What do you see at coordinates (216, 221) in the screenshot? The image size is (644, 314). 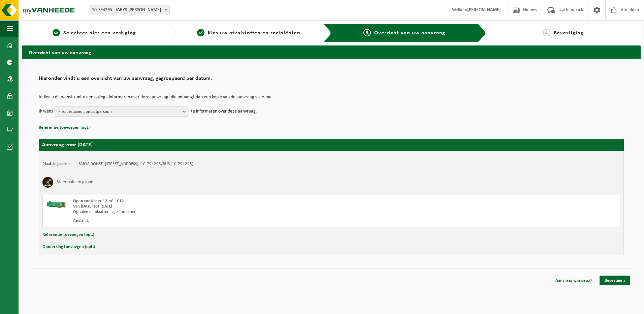 I see `div: Aantal: 1` at bounding box center [216, 221].